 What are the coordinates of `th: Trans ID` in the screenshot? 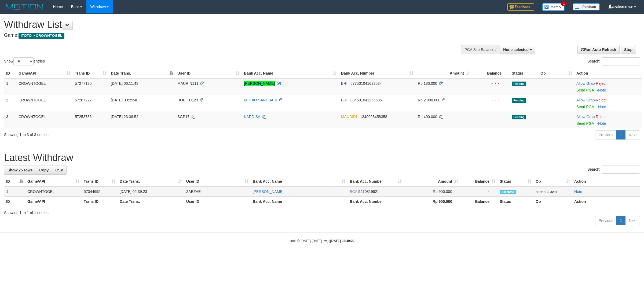 It's located at (100, 202).